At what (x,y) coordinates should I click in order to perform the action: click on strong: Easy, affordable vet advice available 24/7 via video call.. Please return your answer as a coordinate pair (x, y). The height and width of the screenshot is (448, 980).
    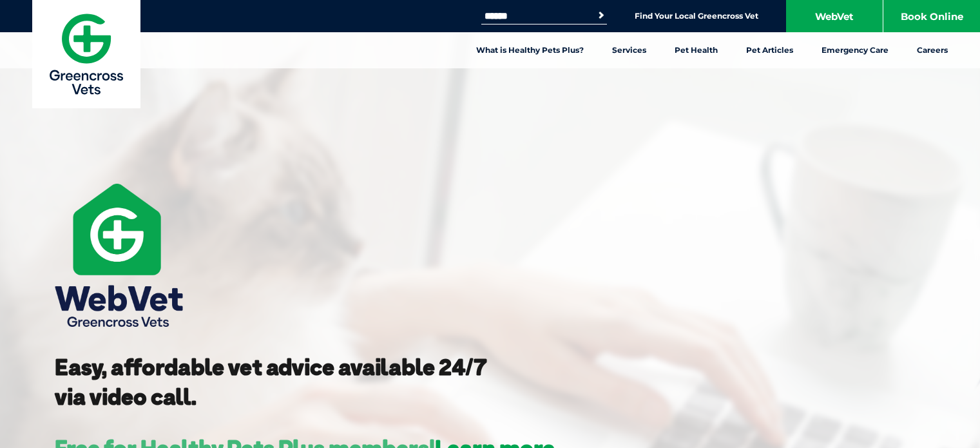
    Looking at the image, I should click on (271, 382).